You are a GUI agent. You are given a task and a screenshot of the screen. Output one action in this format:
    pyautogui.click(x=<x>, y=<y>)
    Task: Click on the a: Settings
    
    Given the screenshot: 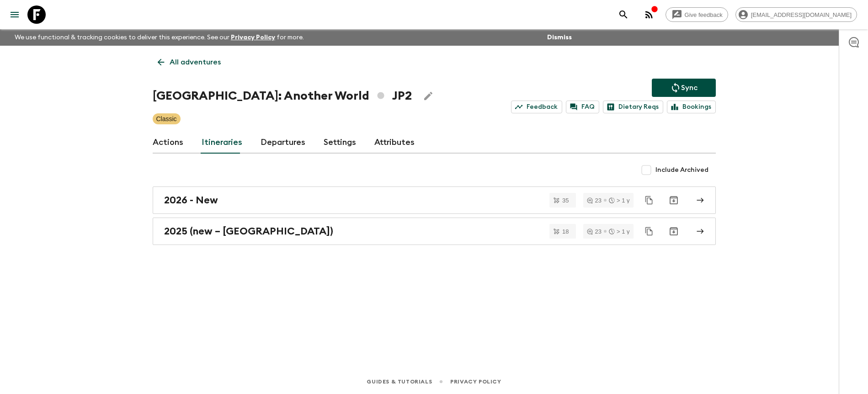 What is the action you would take?
    pyautogui.click(x=339, y=142)
    